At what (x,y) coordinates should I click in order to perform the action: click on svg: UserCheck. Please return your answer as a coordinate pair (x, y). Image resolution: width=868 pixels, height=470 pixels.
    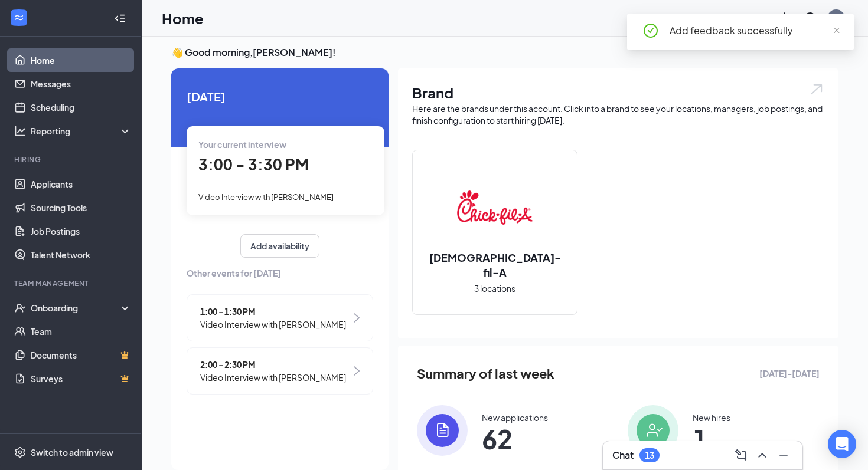
    Looking at the image, I should click on (20, 308).